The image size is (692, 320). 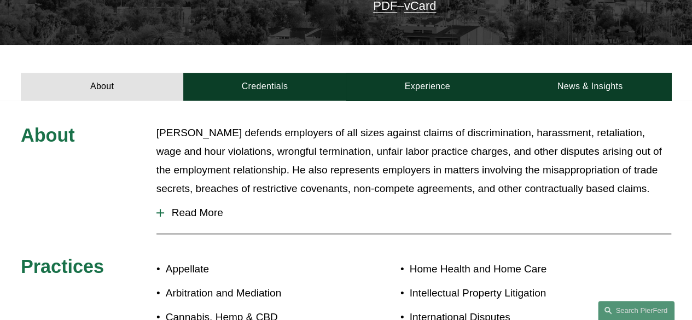 I want to click on p: Home Health and Home Care, so click(x=513, y=269).